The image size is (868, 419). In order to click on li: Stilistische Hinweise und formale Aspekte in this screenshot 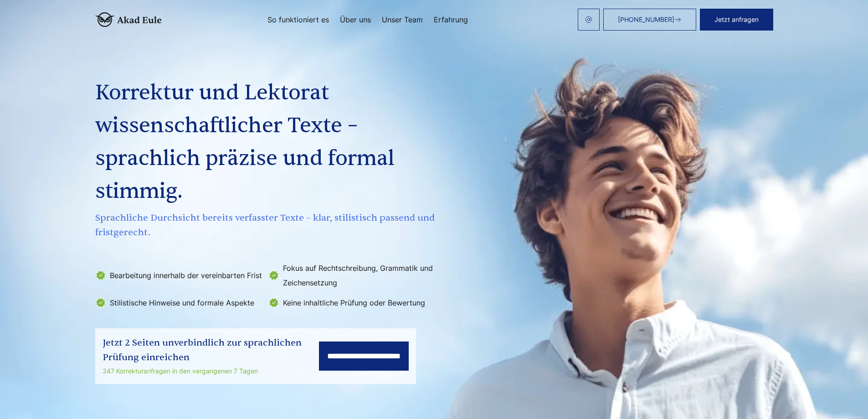, I will do `click(179, 302)`.